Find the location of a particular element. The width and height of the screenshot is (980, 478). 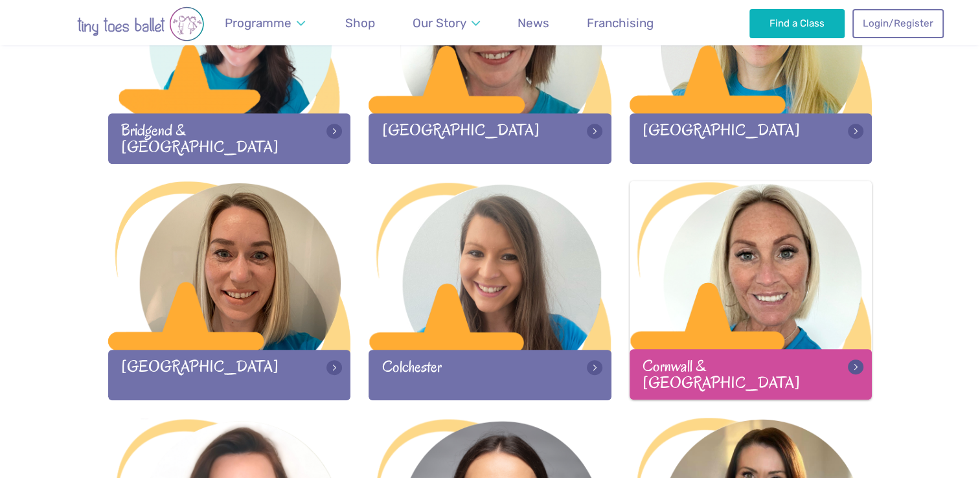

a: Shop is located at coordinates (360, 23).